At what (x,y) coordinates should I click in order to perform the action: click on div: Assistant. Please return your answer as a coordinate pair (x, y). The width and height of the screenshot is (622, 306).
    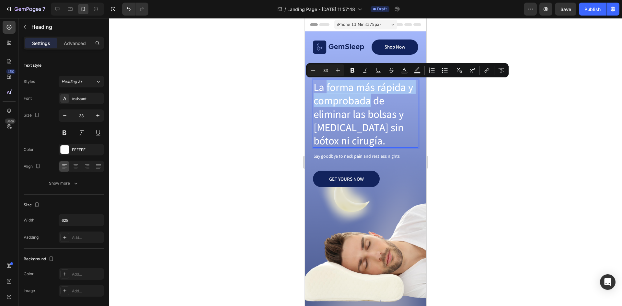
    Looking at the image, I should click on (87, 99).